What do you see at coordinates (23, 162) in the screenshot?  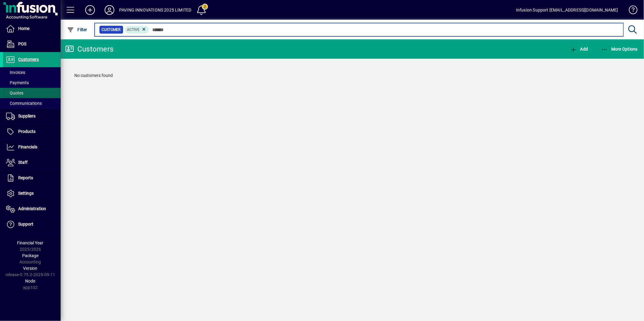 I see `span: Staff` at bounding box center [23, 162].